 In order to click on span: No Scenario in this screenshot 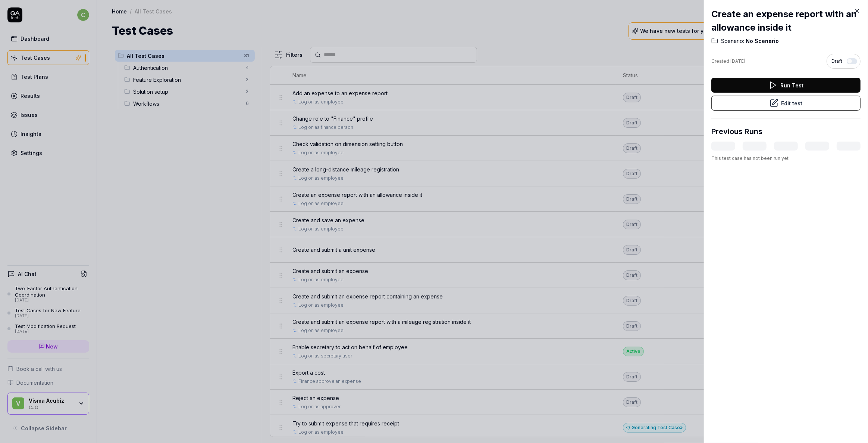, I will do `click(761, 41)`.